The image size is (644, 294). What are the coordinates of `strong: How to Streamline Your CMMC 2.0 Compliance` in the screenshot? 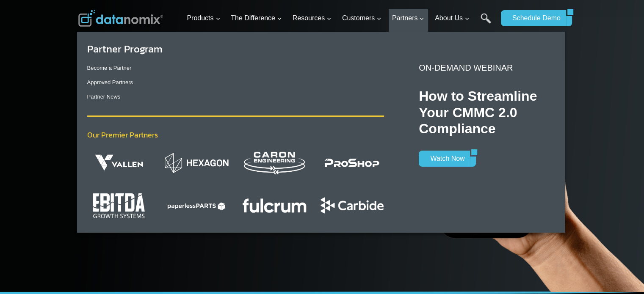 It's located at (478, 112).